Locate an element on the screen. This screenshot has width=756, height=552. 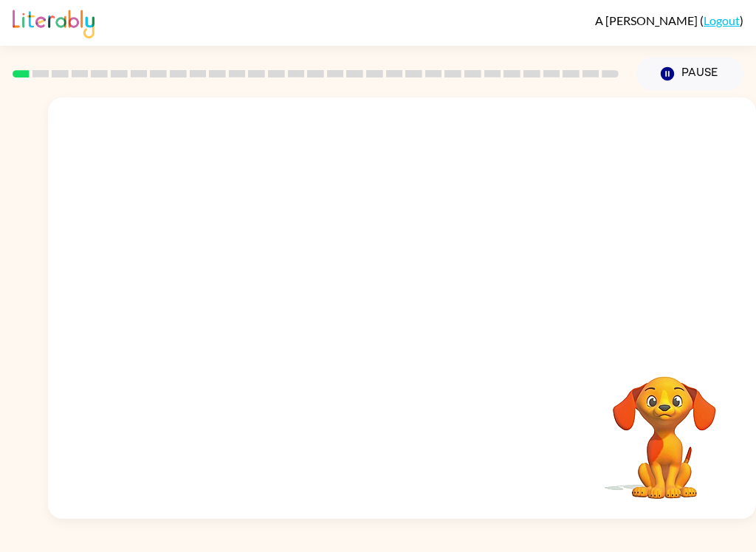
button: Pause is located at coordinates (689, 74).